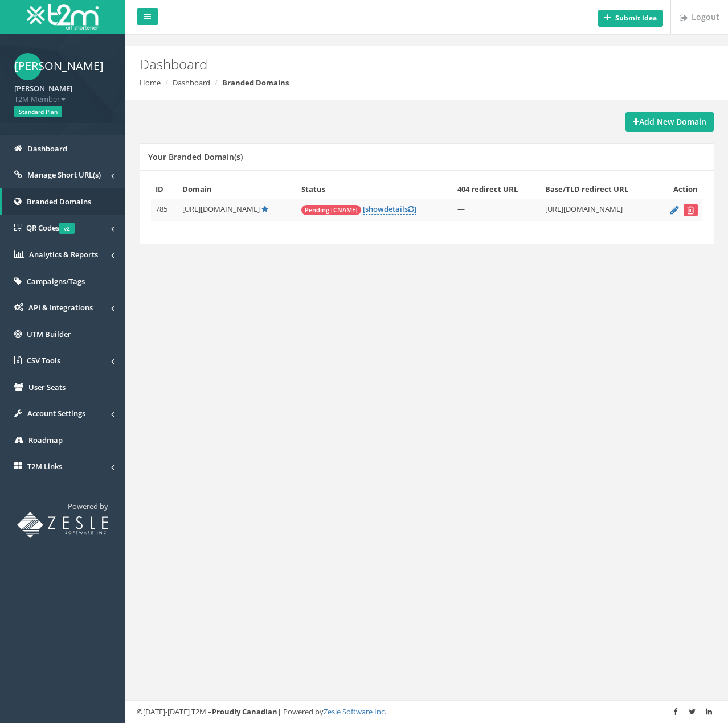  What do you see at coordinates (680, 189) in the screenshot?
I see `th: Action` at bounding box center [680, 189].